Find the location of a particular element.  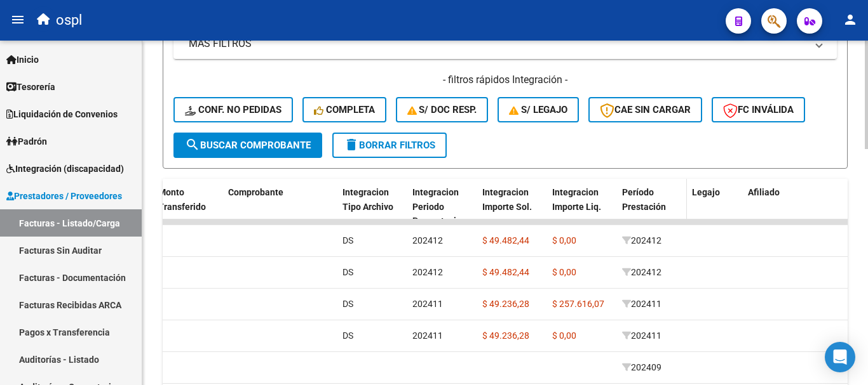

span: Liquidación de Convenios is located at coordinates (61, 115).